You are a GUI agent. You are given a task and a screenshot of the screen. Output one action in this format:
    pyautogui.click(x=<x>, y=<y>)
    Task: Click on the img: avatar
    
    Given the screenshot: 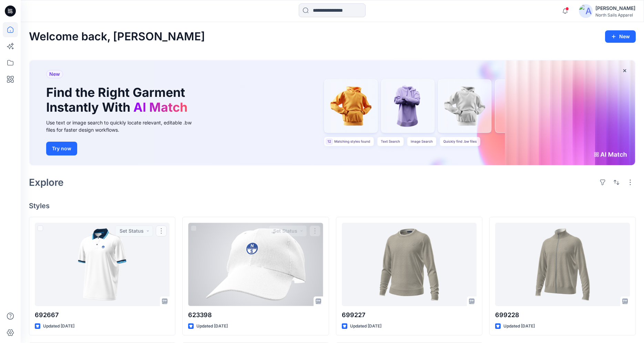 What is the action you would take?
    pyautogui.click(x=586, y=11)
    